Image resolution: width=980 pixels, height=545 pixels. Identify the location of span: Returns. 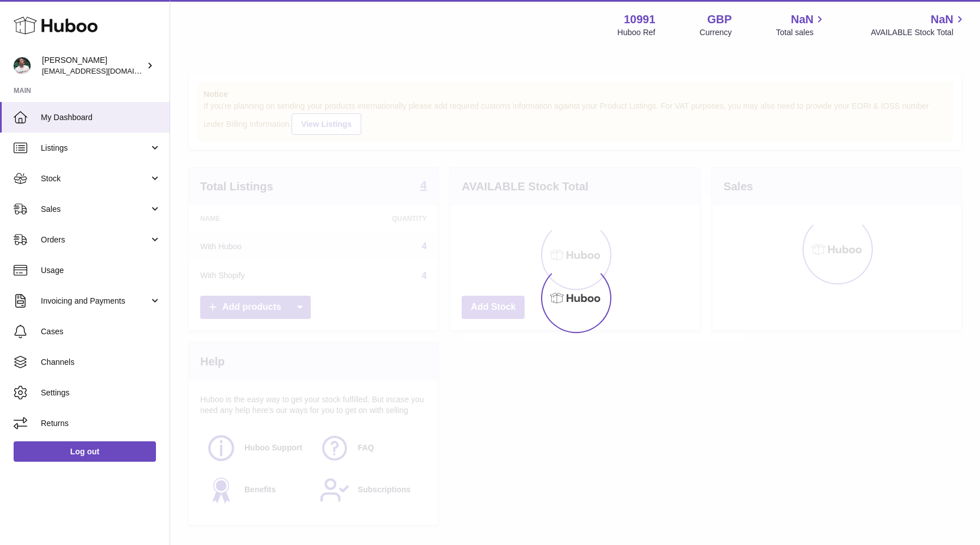
(101, 424).